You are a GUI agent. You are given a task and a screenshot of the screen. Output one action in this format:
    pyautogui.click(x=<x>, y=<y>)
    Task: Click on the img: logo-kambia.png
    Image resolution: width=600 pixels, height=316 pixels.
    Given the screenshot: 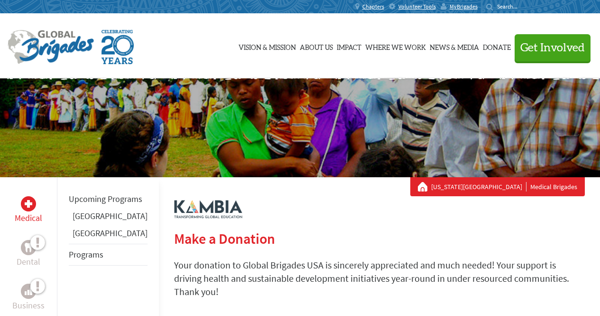 What is the action you would take?
    pyautogui.click(x=208, y=209)
    